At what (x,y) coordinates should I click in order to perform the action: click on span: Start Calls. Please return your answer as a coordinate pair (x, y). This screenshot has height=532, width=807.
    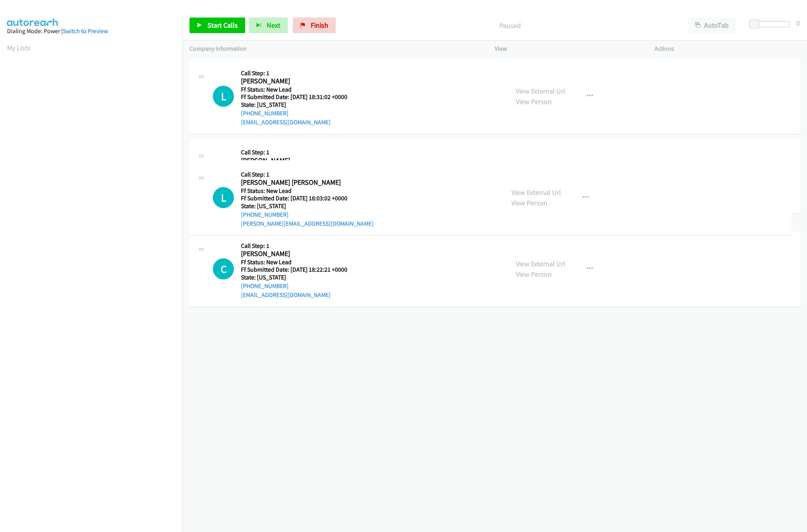
    Looking at the image, I should click on (222, 25).